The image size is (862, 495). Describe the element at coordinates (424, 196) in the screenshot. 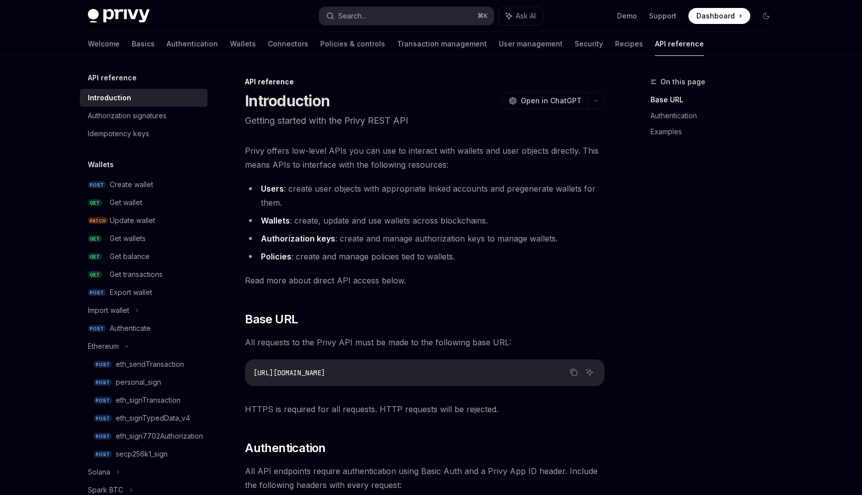

I see `li: : create user objects with appropriate linked accounts and pregenerate wallets for them.` at that location.